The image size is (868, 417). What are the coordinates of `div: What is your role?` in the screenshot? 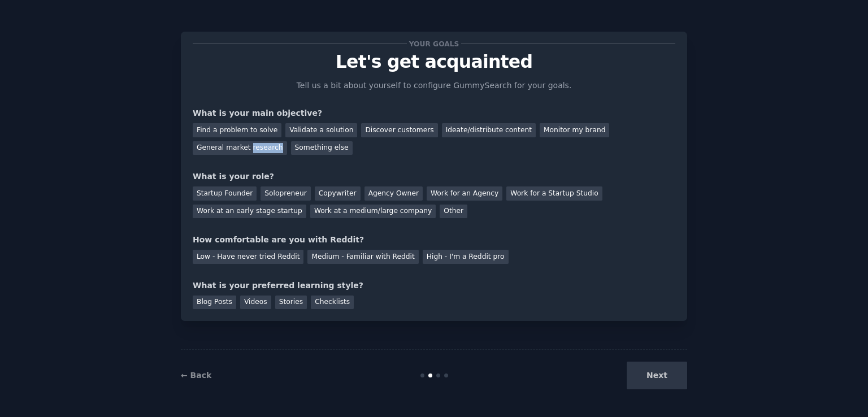 It's located at (434, 176).